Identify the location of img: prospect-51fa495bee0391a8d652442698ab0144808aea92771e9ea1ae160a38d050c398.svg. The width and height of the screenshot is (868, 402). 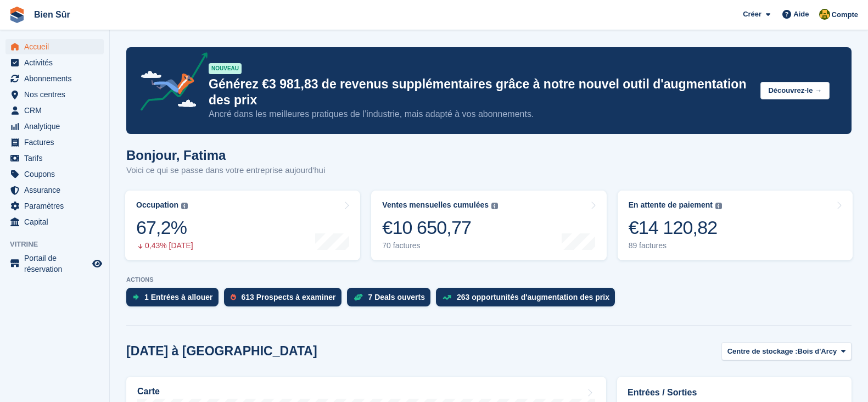
(234, 297).